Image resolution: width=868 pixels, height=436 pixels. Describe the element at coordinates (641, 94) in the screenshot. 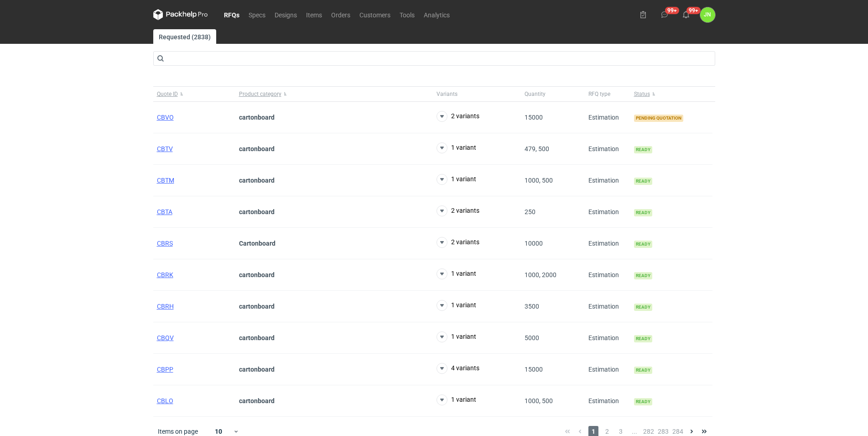

I see `span: Status` at that location.